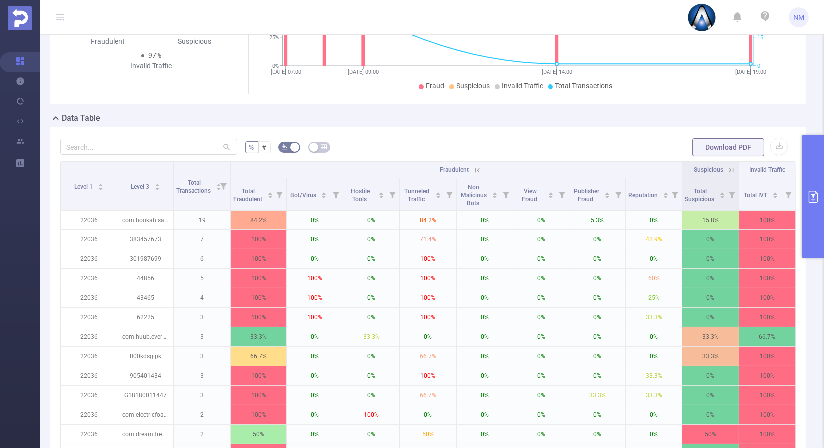 The height and width of the screenshot is (448, 824). I want to click on span: Total Transactions, so click(583, 86).